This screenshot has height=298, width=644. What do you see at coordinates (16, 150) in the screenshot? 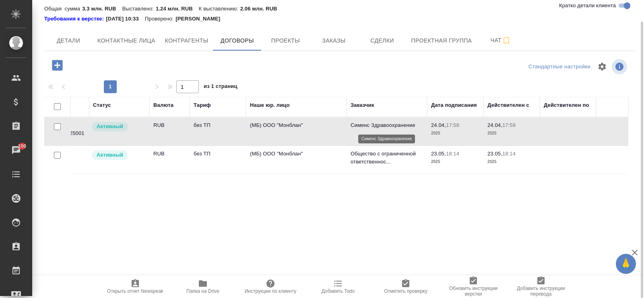
I see `a: 100` at bounding box center [16, 150].